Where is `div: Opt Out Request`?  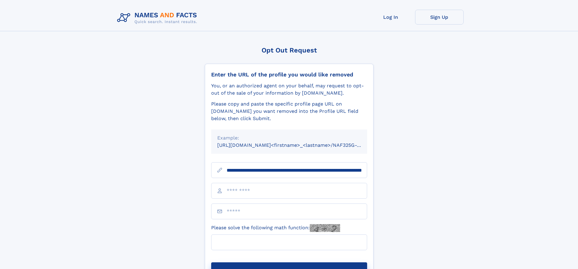
div: Opt Out Request is located at coordinates (289, 50).